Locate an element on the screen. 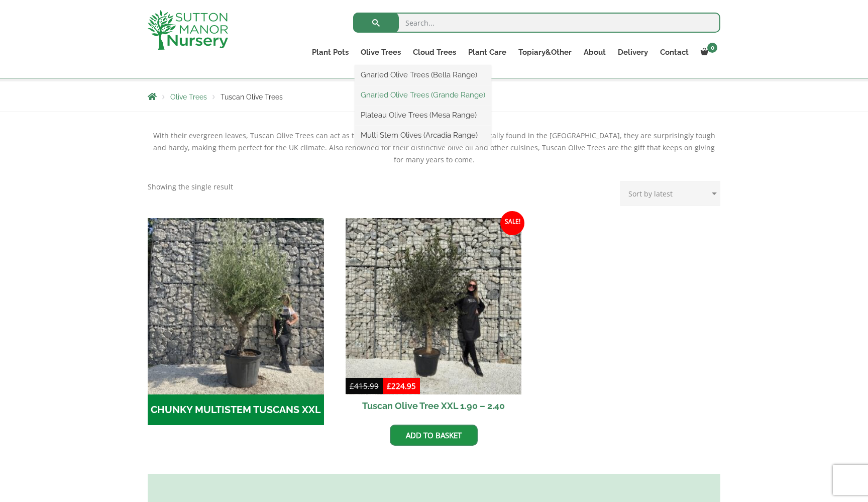 Image resolution: width=868 pixels, height=502 pixels. a: Plant Pots is located at coordinates (330, 52).